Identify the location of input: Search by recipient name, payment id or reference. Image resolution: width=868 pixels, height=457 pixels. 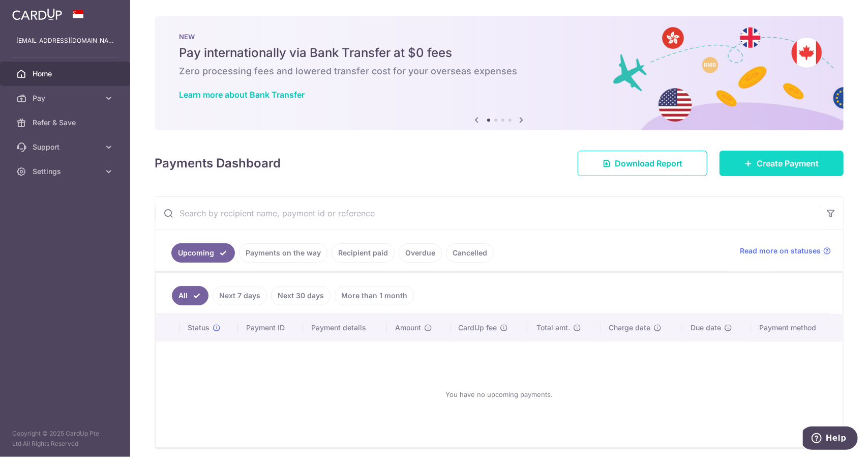
(486, 213).